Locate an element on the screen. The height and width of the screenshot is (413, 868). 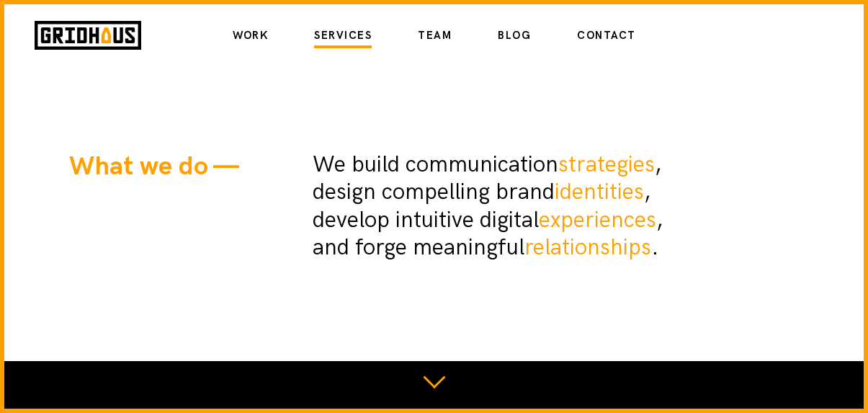
strong: identities is located at coordinates (600, 192).